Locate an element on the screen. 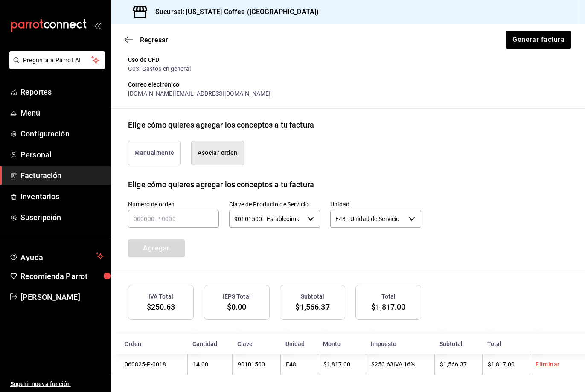  input: 000000-P-0000 is located at coordinates (173, 219).